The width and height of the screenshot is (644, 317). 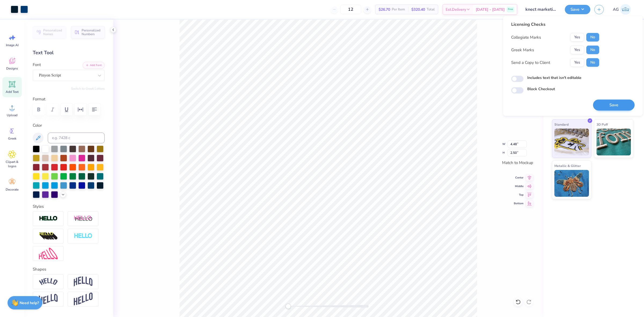 What do you see at coordinates (554, 78) in the screenshot?
I see `label: Includes text that isn't editable` at bounding box center [554, 78].